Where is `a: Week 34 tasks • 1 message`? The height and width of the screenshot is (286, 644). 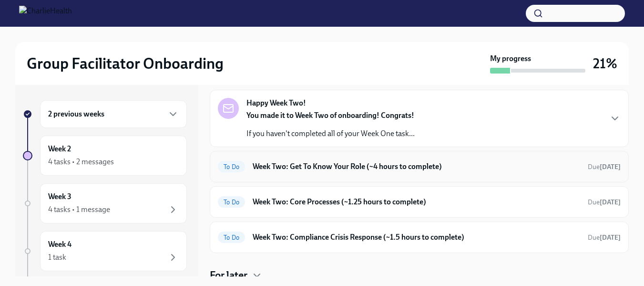
a: Week 34 tasks • 1 message is located at coordinates (105, 203).